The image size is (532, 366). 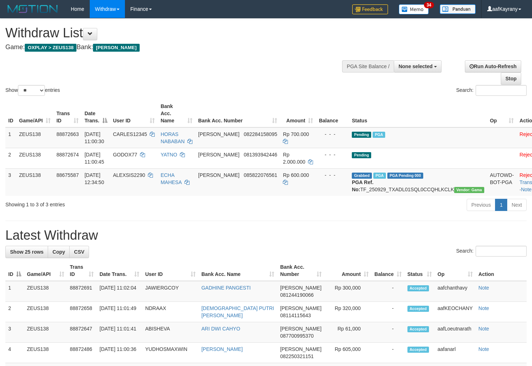 What do you see at coordinates (59, 252) in the screenshot?
I see `span: Copy` at bounding box center [59, 252].